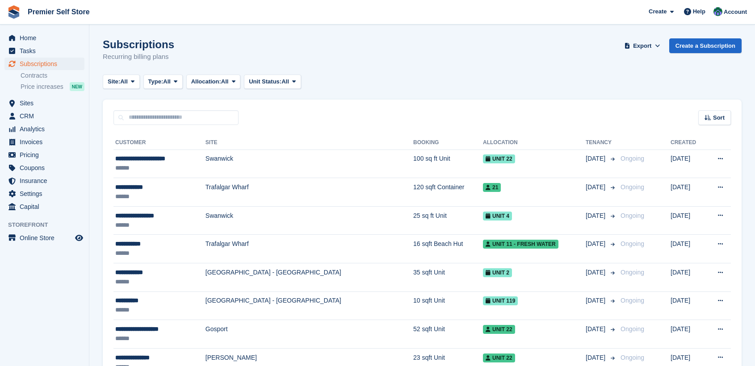 Image resolution: width=755 pixels, height=366 pixels. Describe the element at coordinates (520, 244) in the screenshot. I see `span: Unit 11 - Fresh Water` at that location.